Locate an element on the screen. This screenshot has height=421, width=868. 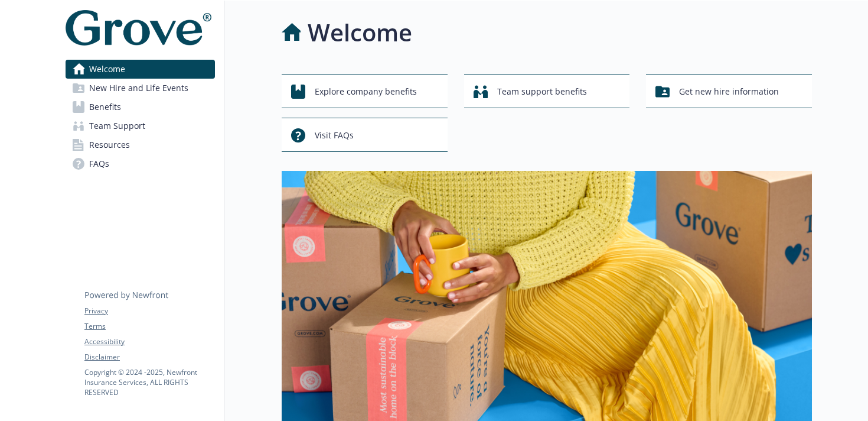
h1: Welcome is located at coordinates (360, 33).